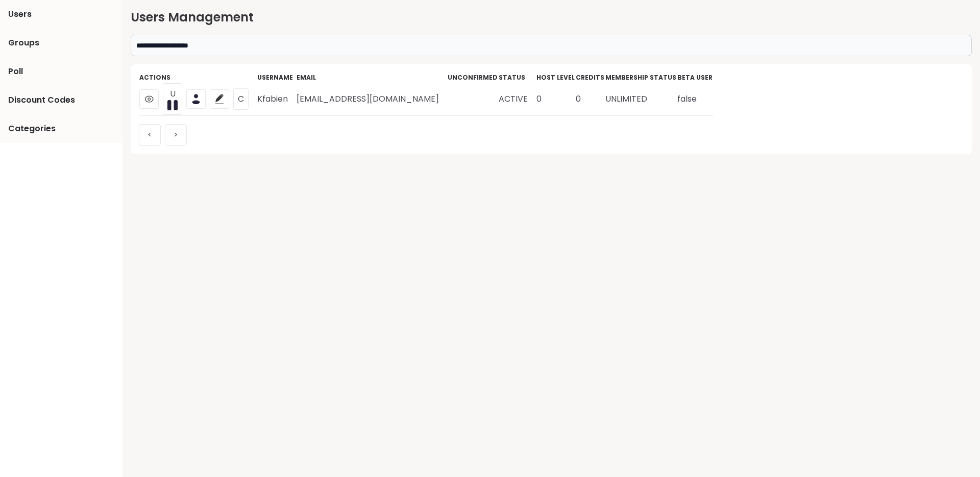  What do you see at coordinates (695, 99) in the screenshot?
I see `td: false` at bounding box center [695, 99].